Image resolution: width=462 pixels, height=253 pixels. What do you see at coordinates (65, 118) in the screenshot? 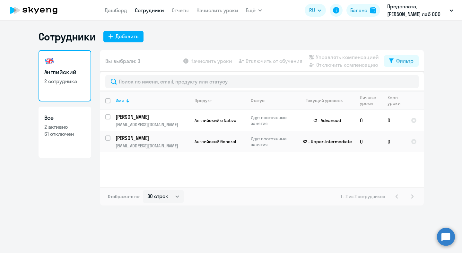
I see `h3: Все` at bounding box center [65, 118].